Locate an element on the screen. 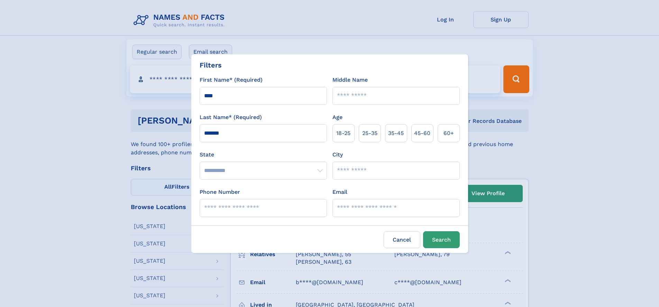 The image size is (659, 307). span: 45‑60 is located at coordinates (422, 133).